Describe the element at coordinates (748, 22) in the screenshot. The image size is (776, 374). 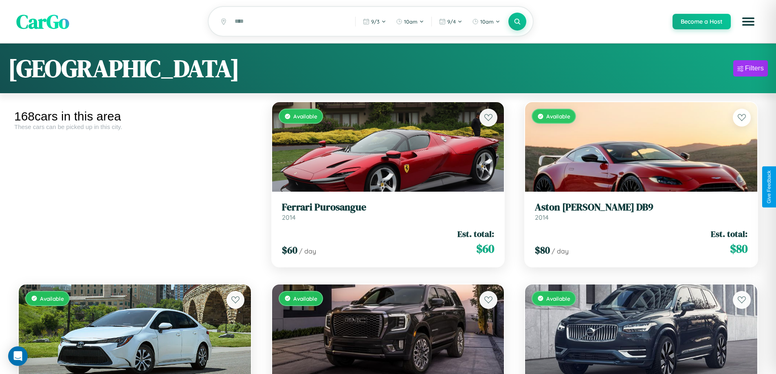
I see `button: Open menu` at that location.